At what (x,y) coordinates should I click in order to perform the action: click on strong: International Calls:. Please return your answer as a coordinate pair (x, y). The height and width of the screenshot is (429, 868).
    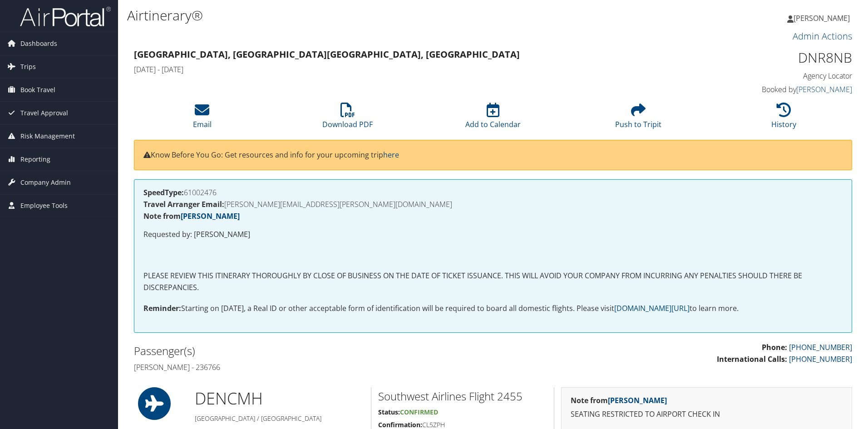
    Looking at the image, I should click on (752, 359).